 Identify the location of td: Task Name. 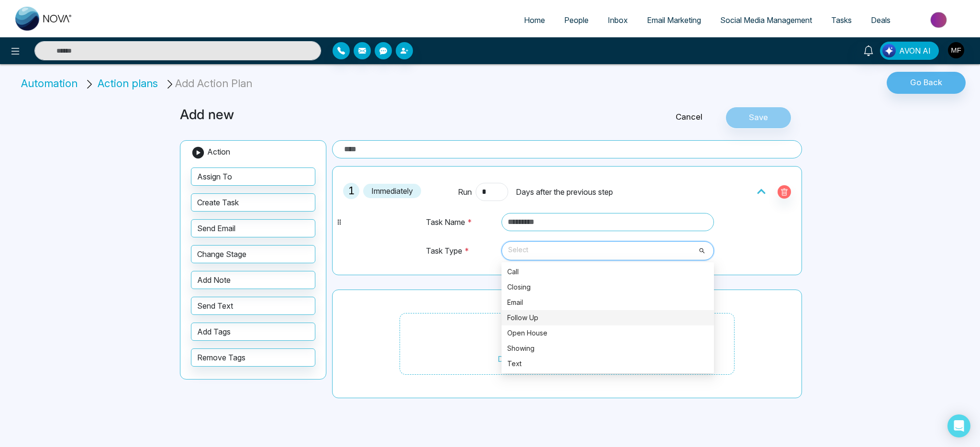
(462, 226).